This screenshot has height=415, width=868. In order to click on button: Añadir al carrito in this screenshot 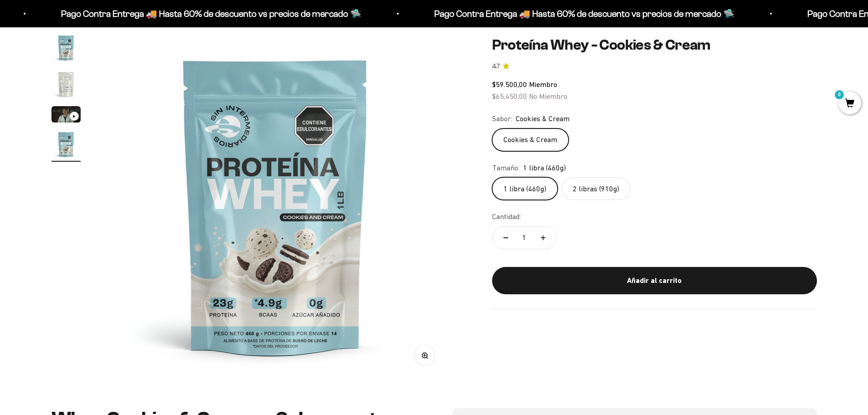, I will do `click(654, 280)`.